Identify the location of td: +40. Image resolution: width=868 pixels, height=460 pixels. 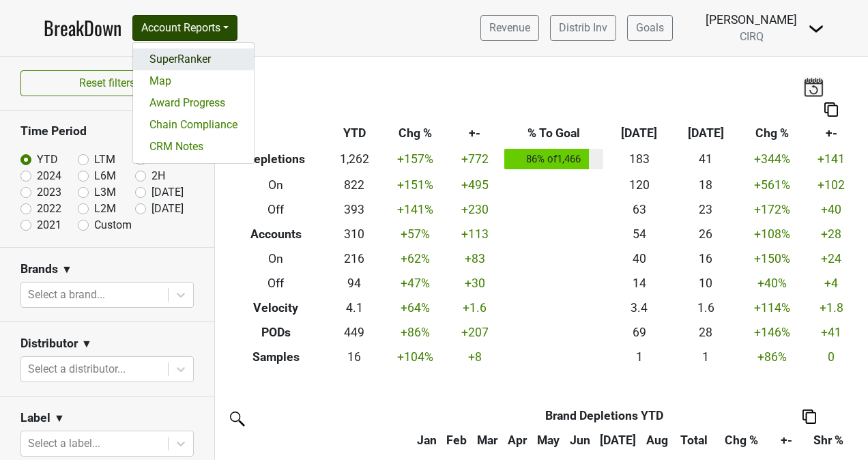
(831, 209).